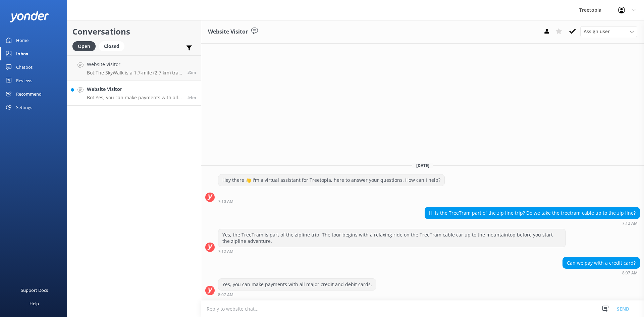 The width and height of the screenshot is (644, 317). I want to click on div: Closed, so click(112, 46).